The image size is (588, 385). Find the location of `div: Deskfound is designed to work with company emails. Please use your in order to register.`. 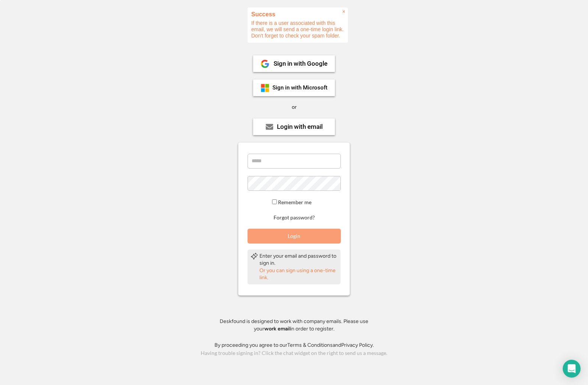

div: Deskfound is designed to work with company emails. Please use your in order to register. is located at coordinates (294, 325).